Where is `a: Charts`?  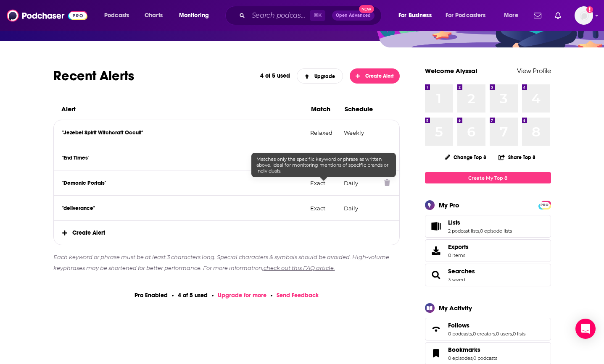
a: Charts is located at coordinates (154, 16).